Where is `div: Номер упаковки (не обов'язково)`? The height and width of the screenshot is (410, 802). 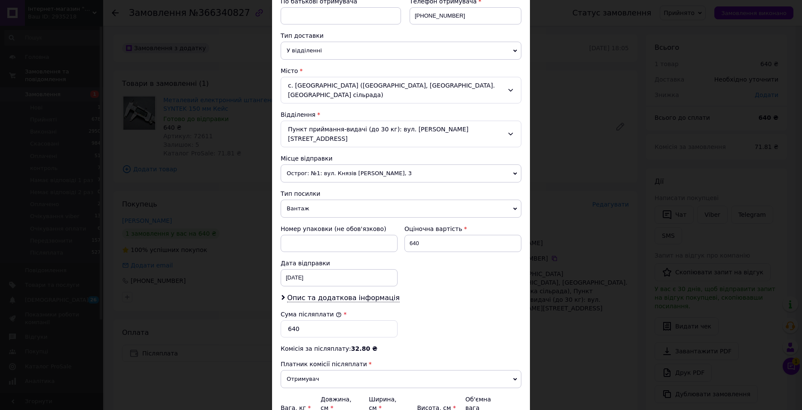
div: Номер упаковки (не обов'язково) is located at coordinates (339, 229).